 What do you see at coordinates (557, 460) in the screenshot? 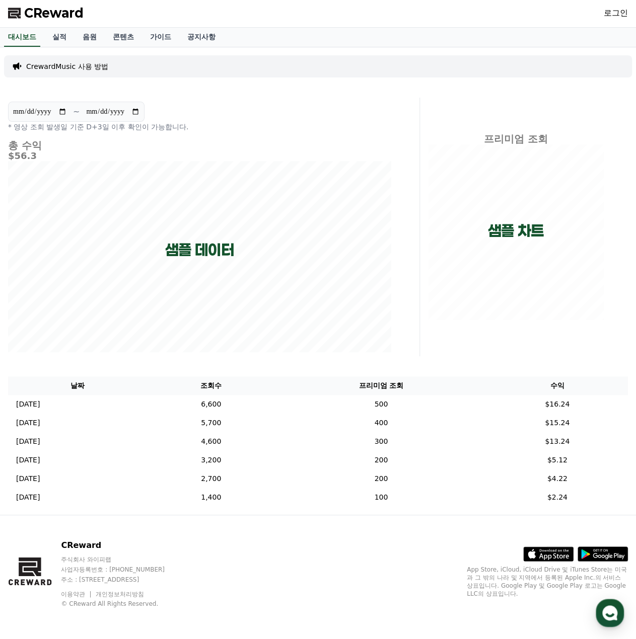
I see `td: $5.12` at bounding box center [557, 460].